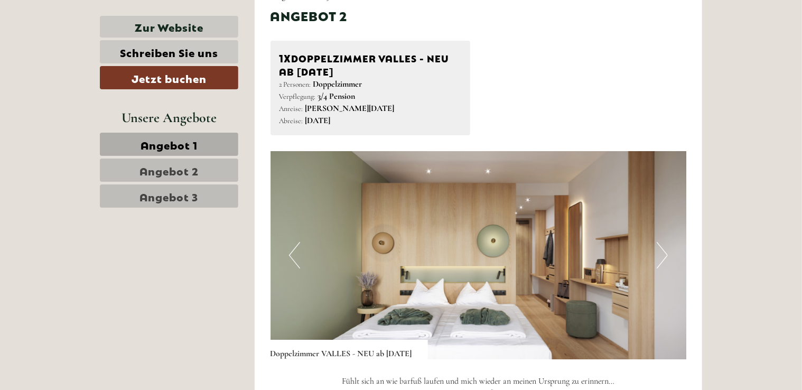 Image resolution: width=802 pixels, height=390 pixels. What do you see at coordinates (479, 255) in the screenshot?
I see `img: image` at bounding box center [479, 255].